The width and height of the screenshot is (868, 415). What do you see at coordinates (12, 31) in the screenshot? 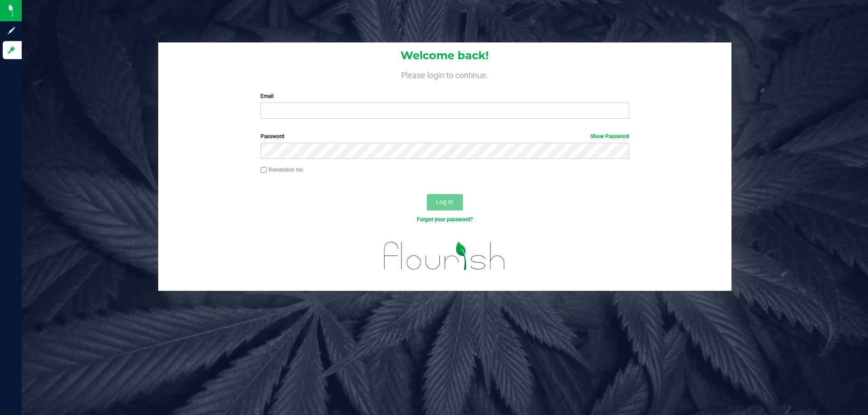
I see `inline-svg: Sign up` at bounding box center [12, 31].